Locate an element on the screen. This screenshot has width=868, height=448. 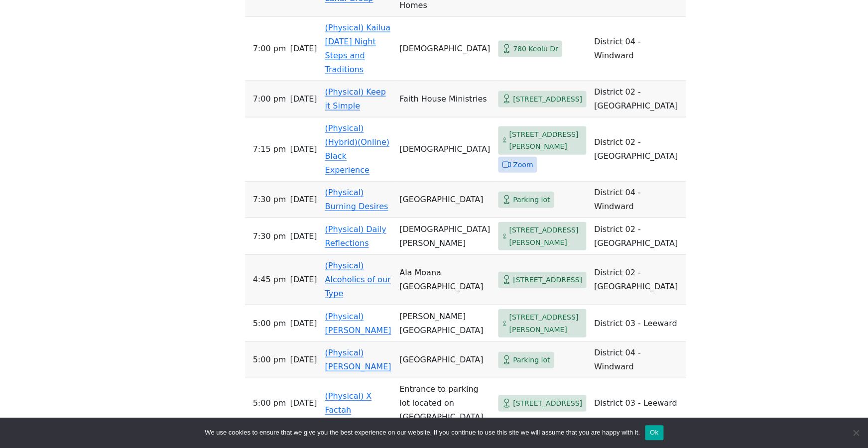
a: (Physical)(Hybrid)(Online) Black Experience is located at coordinates (357, 149).